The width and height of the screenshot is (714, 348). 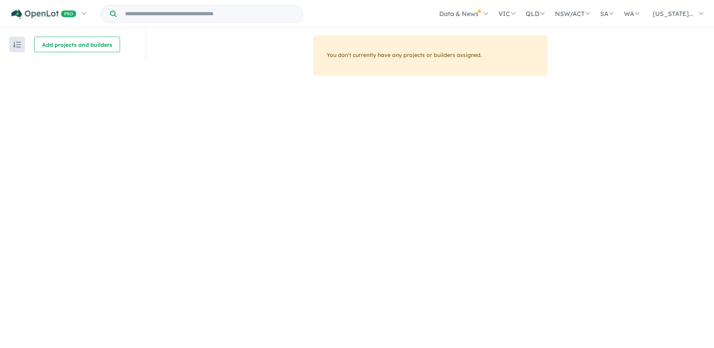 I want to click on img: sort.svg, so click(x=17, y=44).